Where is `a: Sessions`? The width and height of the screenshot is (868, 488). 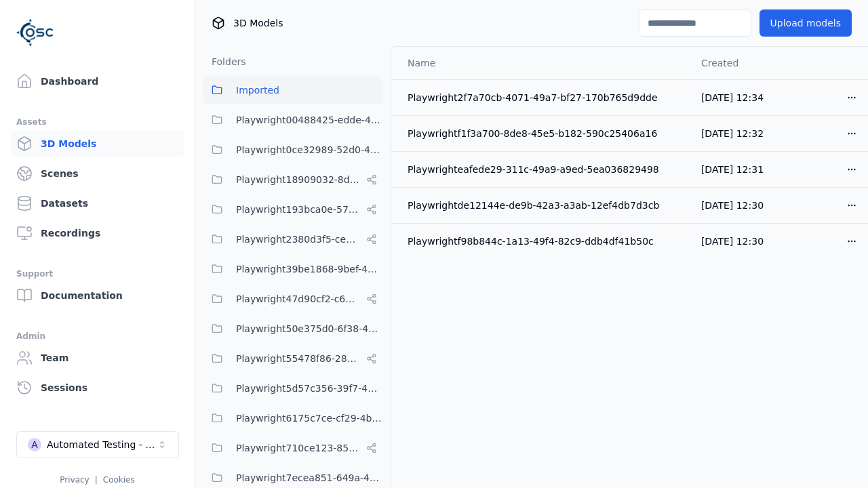 a: Sessions is located at coordinates (97, 387).